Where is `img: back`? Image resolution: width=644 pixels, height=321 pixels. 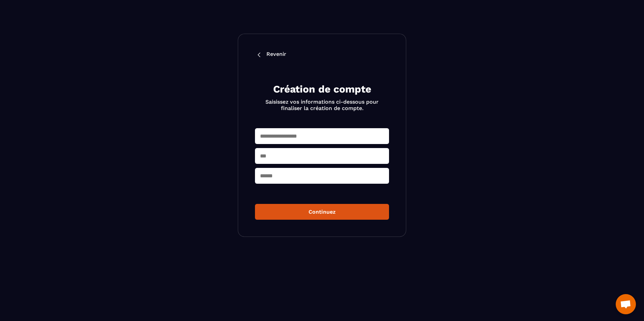
img: back is located at coordinates (259, 55).